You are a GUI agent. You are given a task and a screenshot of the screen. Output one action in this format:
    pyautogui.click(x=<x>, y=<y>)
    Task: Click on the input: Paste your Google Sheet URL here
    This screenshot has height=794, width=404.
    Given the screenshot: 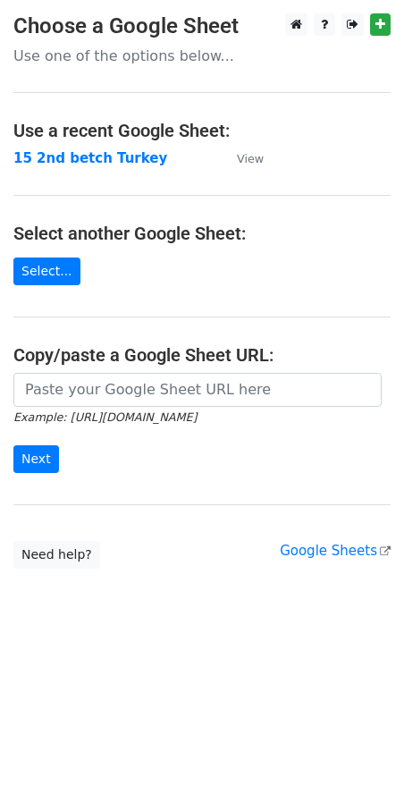 What is the action you would take?
    pyautogui.click(x=198, y=390)
    